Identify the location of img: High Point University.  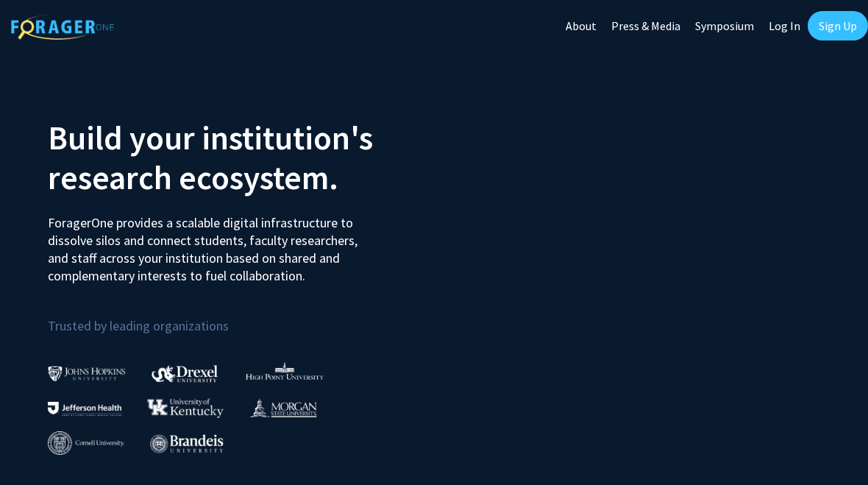
(284, 370).